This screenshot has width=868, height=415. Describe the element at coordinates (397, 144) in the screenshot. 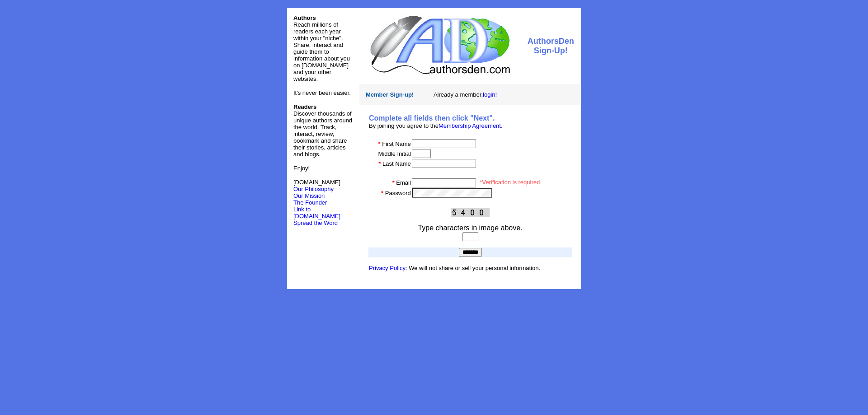

I see `font: First Name` at that location.